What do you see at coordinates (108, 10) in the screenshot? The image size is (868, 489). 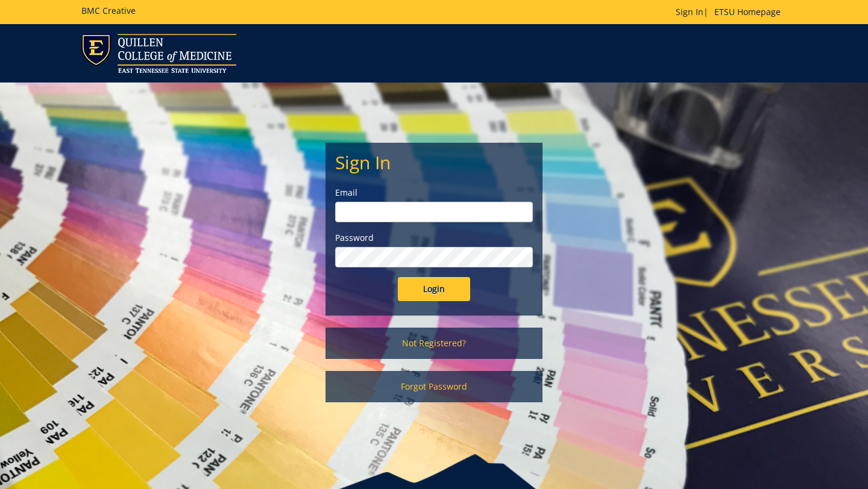 I see `h5: BMC Creative` at bounding box center [108, 10].